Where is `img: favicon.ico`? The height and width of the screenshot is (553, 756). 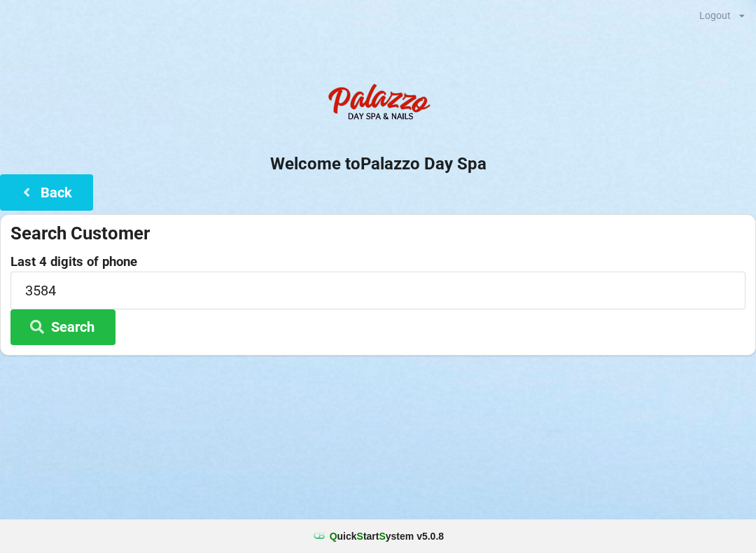
img: favicon.ico is located at coordinates (319, 536).